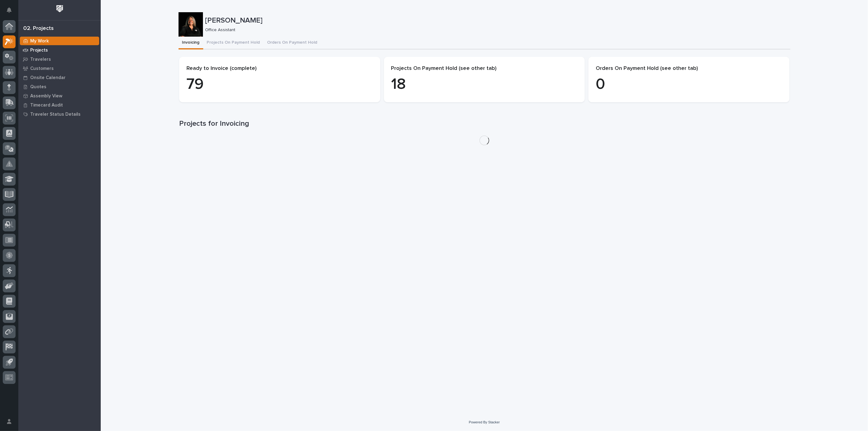 This screenshot has width=868, height=431. Describe the element at coordinates (59, 41) in the screenshot. I see `a: My Work` at that location.